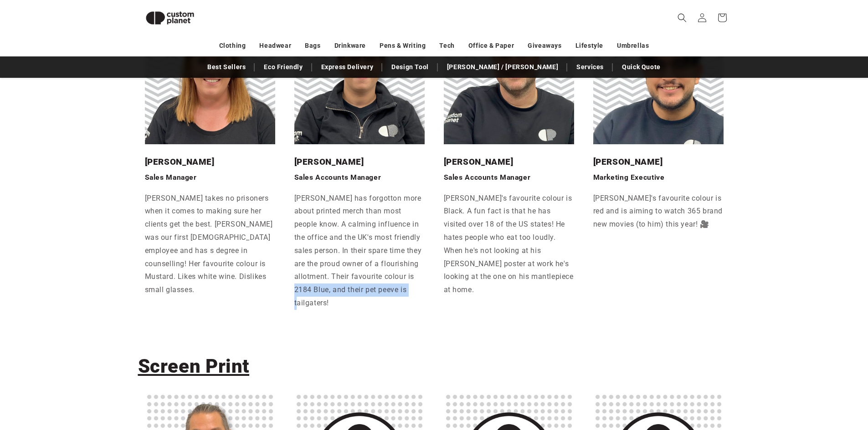  What do you see at coordinates (347, 67) in the screenshot?
I see `a: Express Delivery` at bounding box center [347, 67].